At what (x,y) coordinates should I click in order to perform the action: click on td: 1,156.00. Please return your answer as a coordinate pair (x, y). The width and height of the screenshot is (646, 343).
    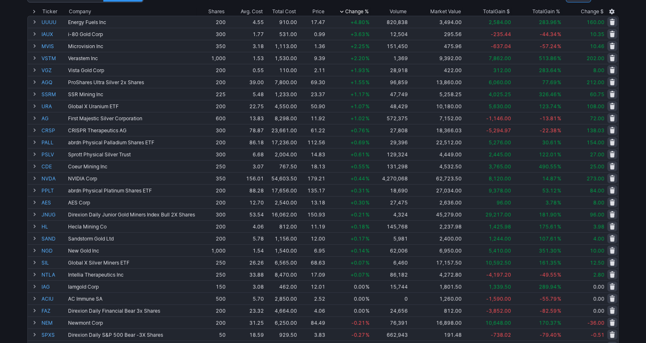
    Looking at the image, I should click on (281, 238).